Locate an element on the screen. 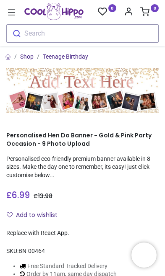  i: Add to wishlist is located at coordinates (10, 215).